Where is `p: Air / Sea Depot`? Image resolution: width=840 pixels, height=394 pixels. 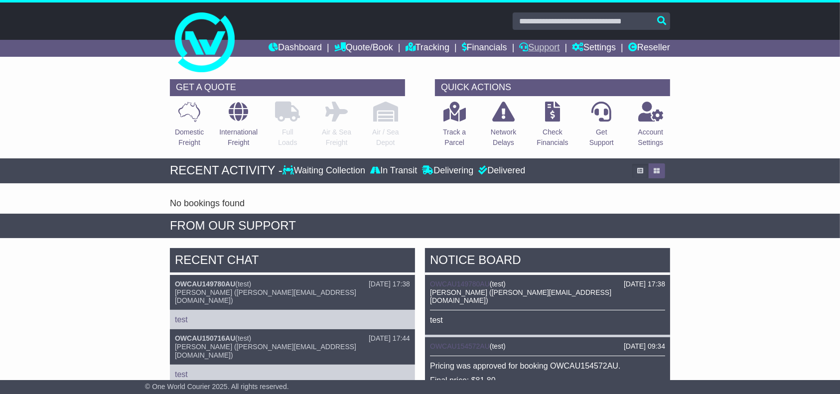 p: Air / Sea Depot is located at coordinates (386, 138).